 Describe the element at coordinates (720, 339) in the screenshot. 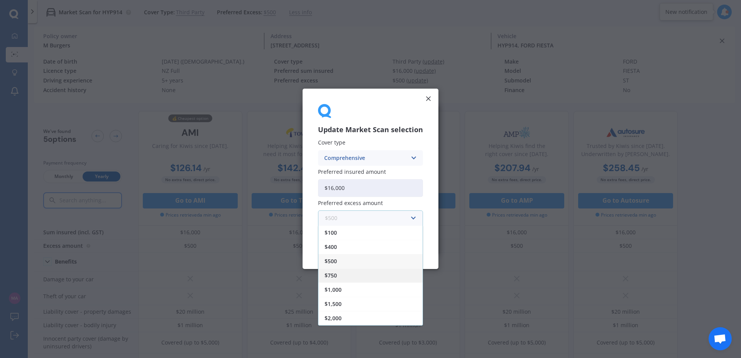

I see `div: Open chat` at that location.